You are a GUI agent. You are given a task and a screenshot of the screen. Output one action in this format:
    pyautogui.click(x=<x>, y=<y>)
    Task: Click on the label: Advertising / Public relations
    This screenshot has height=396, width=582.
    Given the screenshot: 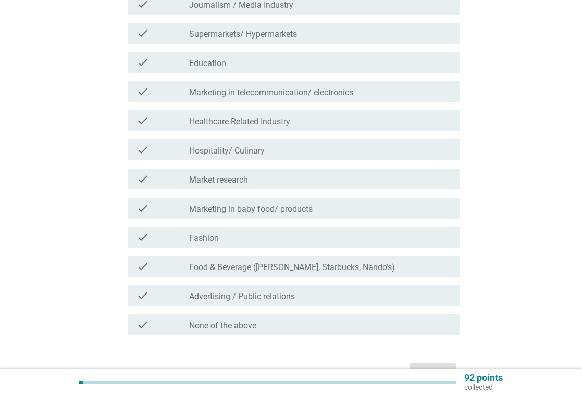 What is the action you would take?
    pyautogui.click(x=242, y=297)
    